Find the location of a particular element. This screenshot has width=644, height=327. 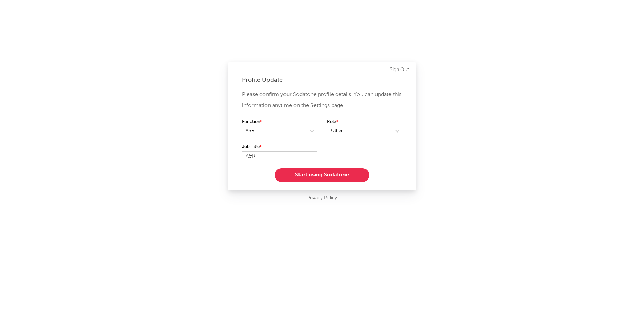

button: Start using Sodatone is located at coordinates (322, 175).